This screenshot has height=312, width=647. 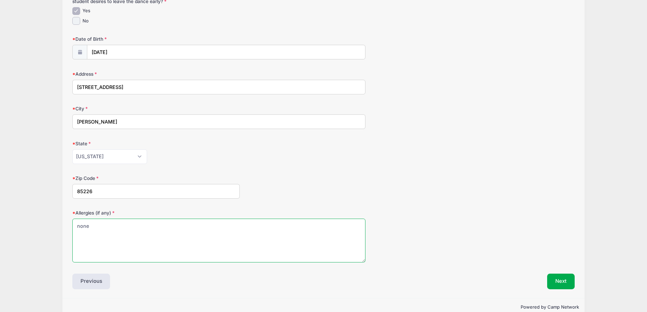 I want to click on label: Zip Code, so click(x=156, y=178).